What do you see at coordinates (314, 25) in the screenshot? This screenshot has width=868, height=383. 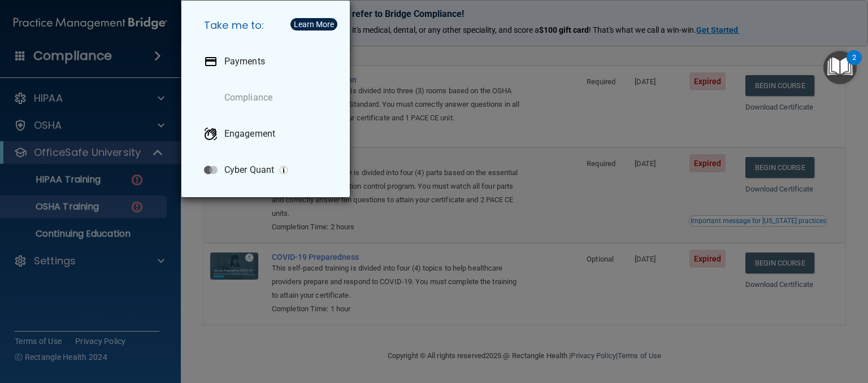 I see `button: Learn More` at bounding box center [314, 25].